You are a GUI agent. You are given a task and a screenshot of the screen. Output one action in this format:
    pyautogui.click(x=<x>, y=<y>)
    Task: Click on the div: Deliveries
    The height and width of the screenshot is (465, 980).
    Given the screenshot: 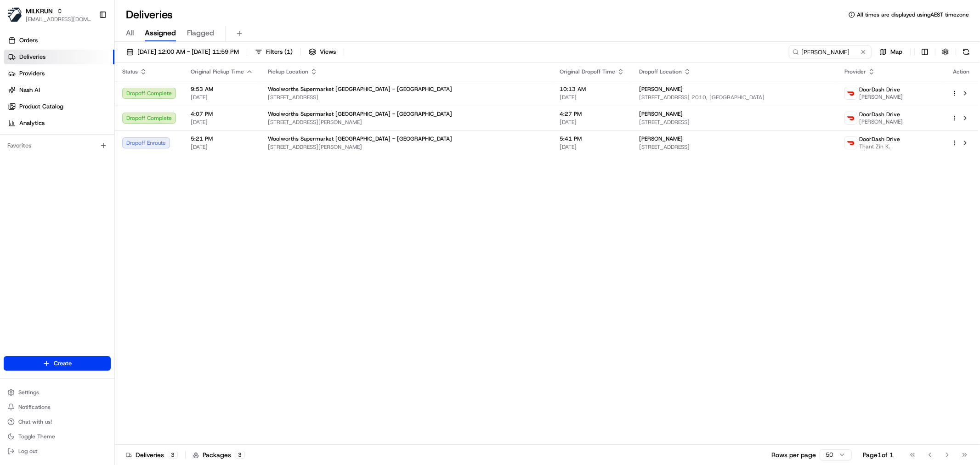 What is the action you would take?
    pyautogui.click(x=152, y=456)
    